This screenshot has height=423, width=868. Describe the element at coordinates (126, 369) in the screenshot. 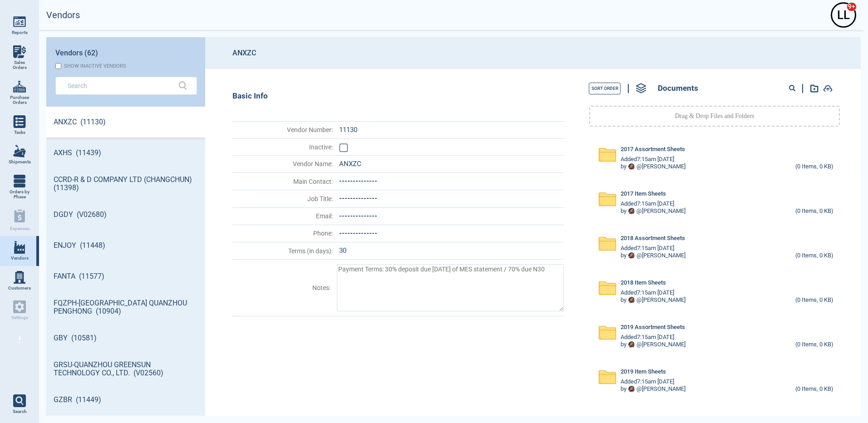

I see `a: GRSU-QUANZHOU GREENSUN TECHNOLOGY CO., LTD. (V02560)` at that location.